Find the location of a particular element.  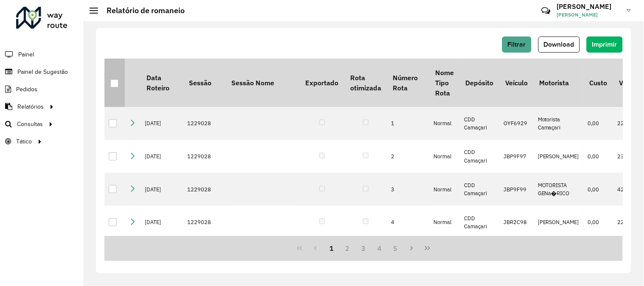

span: Filtrar is located at coordinates (516, 44).